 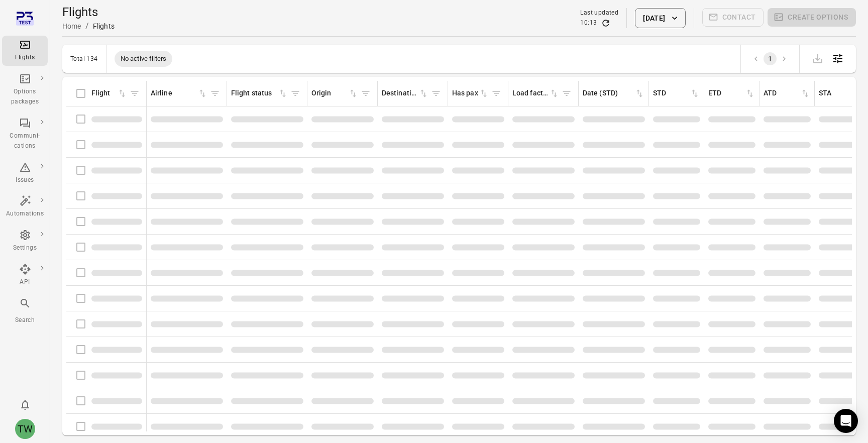 I want to click on div: Last updated, so click(x=599, y=13).